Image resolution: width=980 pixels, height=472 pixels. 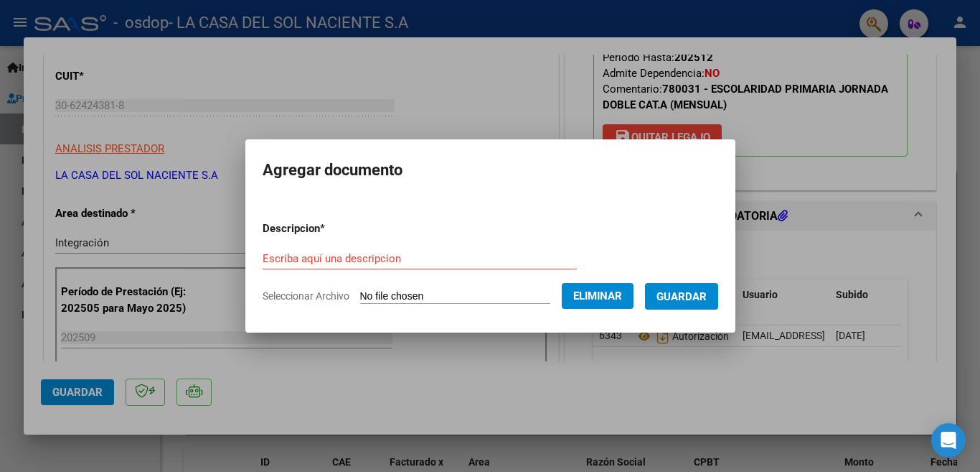 What do you see at coordinates (598, 296) in the screenshot?
I see `button: Eliminar` at bounding box center [598, 296].